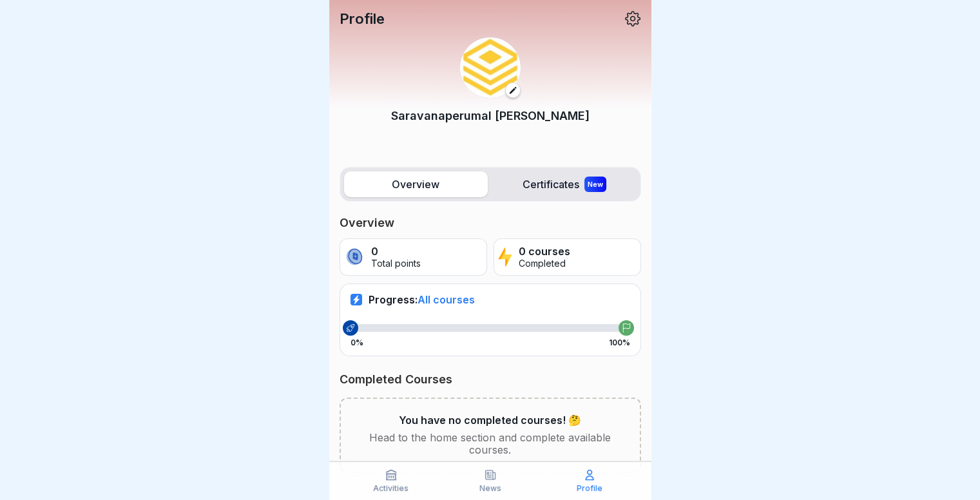 The height and width of the screenshot is (500, 980). What do you see at coordinates (565, 184) in the screenshot?
I see `label: Certificates` at bounding box center [565, 184].